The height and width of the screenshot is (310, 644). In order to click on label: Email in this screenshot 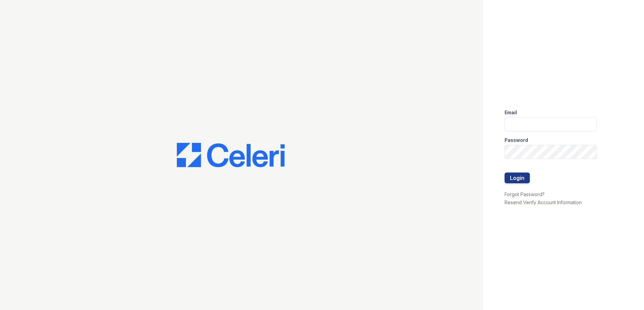, I will do `click(511, 113)`.